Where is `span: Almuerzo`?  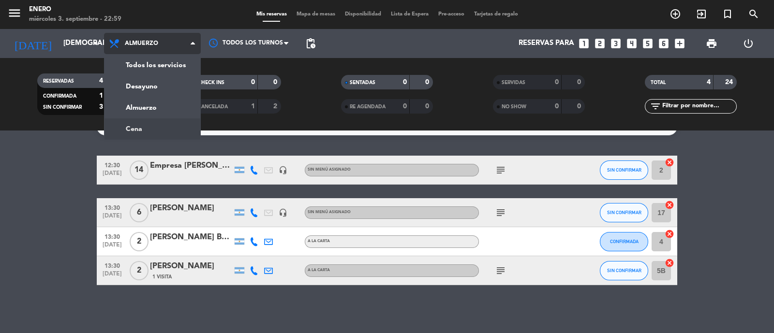 span: Almuerzo is located at coordinates (141, 44).